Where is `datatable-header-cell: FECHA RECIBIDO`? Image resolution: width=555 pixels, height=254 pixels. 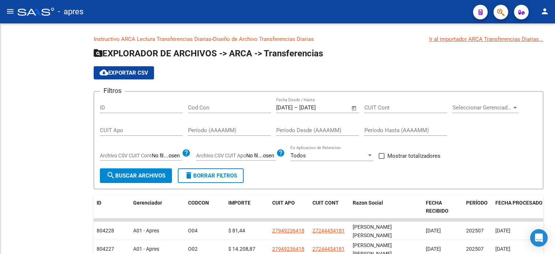 datatable-header-cell: FECHA RECIBIDO is located at coordinates (443, 207).